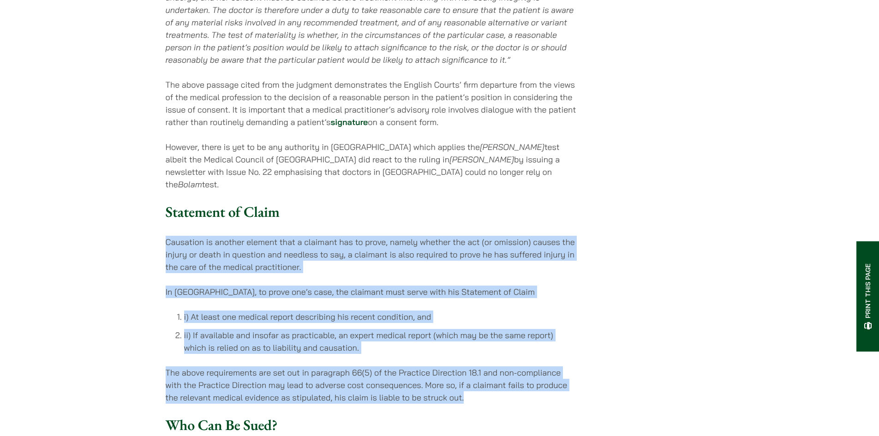 The image size is (879, 436). What do you see at coordinates (221, 425) in the screenshot?
I see `strong: Who Can Be Sued?` at bounding box center [221, 425].